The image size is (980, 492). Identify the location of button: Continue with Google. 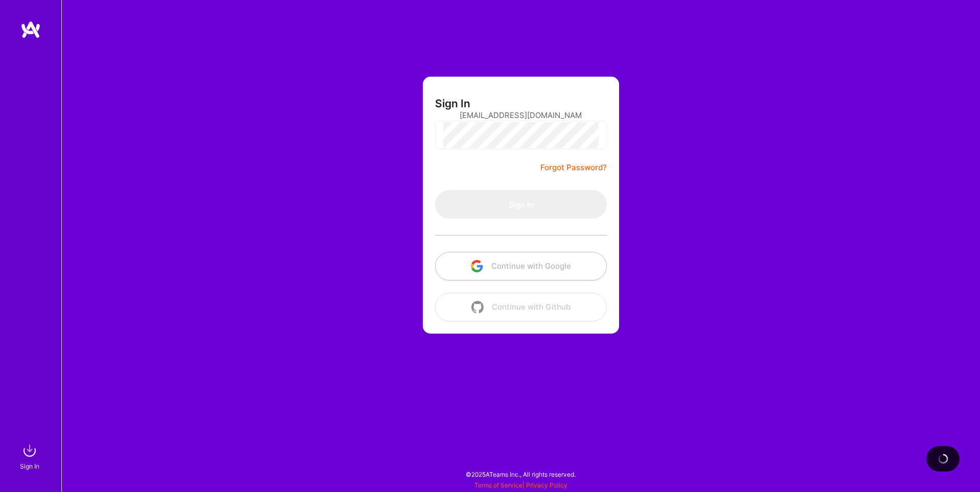
(521, 267).